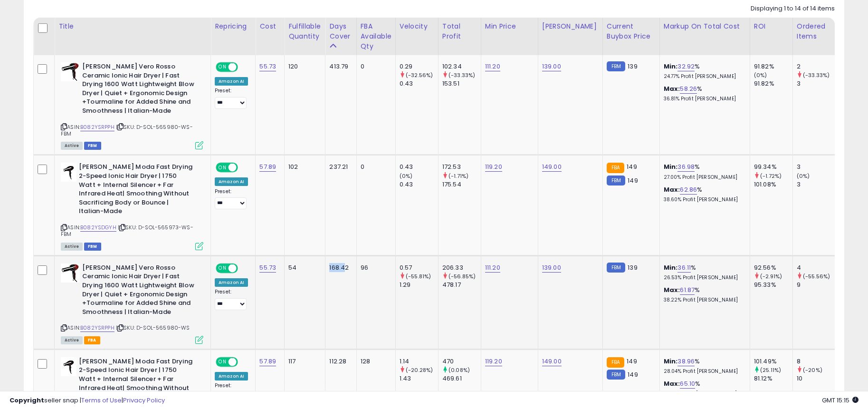  Describe the element at coordinates (687, 290) in the screenshot. I see `a: 61.87` at that location.